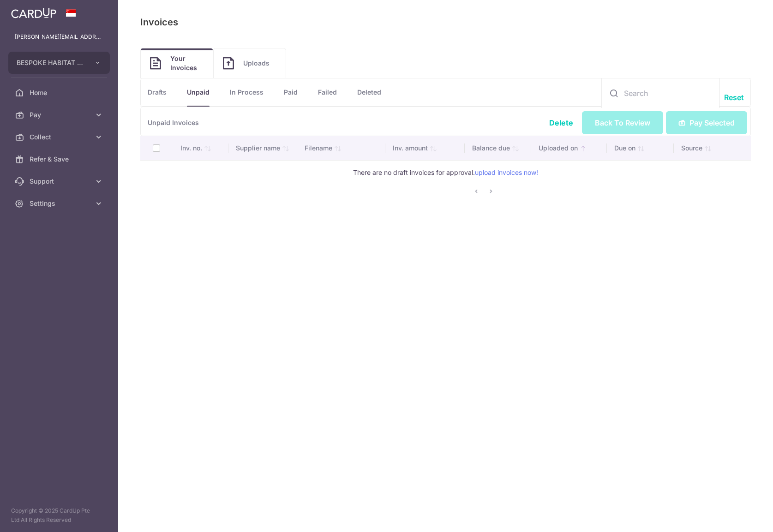 The image size is (773, 532). Describe the element at coordinates (159, 22) in the screenshot. I see `p: Invoices` at that location.